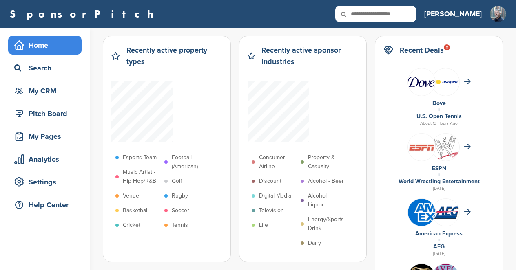 The height and width of the screenshot is (270, 516). What do you see at coordinates (439, 181) in the screenshot?
I see `a: World Wrestling Entertainment` at bounding box center [439, 181].